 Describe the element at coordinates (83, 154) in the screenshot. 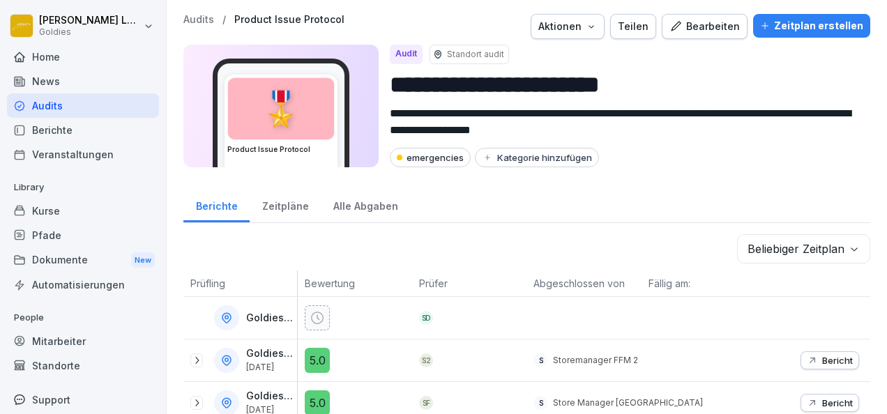

I see `a: Veranstaltungen` at that location.